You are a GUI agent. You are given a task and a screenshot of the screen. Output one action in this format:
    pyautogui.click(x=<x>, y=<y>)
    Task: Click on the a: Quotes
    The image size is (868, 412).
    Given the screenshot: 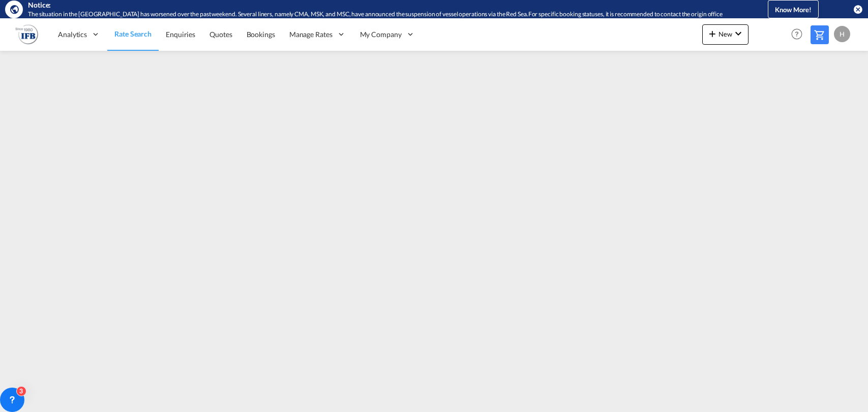 What is the action you would take?
    pyautogui.click(x=221, y=34)
    